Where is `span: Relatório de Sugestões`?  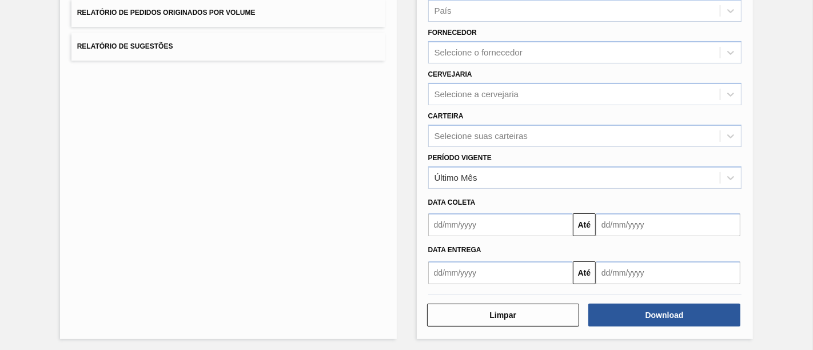 span: Relatório de Sugestões is located at coordinates (125, 46).